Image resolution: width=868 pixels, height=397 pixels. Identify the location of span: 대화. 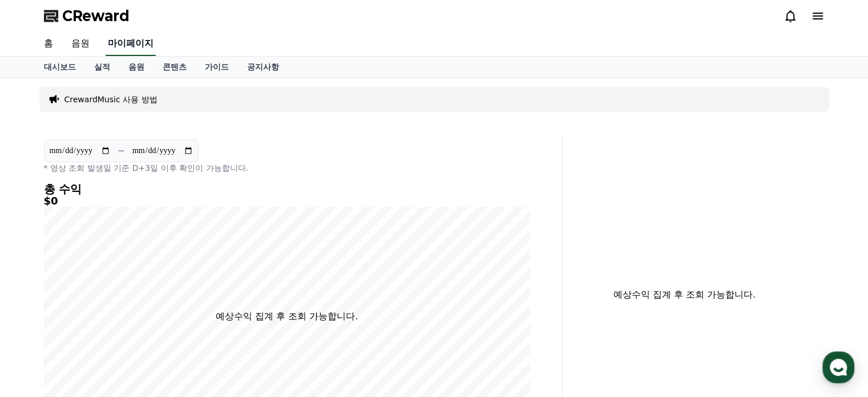
(111, 325).